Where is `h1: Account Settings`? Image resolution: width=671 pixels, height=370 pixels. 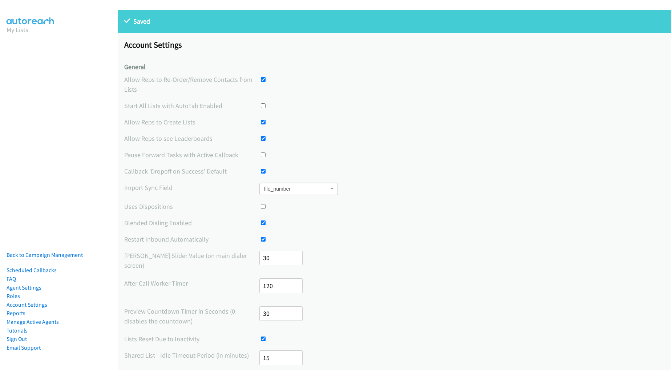
h1: Account Settings is located at coordinates (394, 45).